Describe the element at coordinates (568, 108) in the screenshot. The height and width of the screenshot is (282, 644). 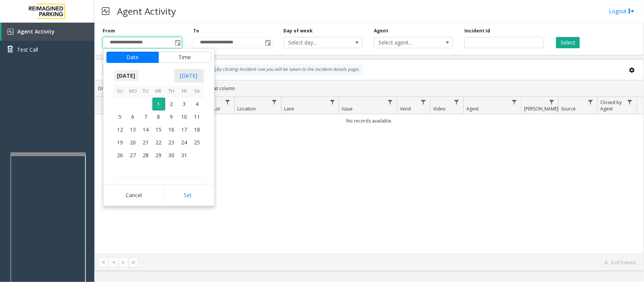
I see `span: Source` at that location.